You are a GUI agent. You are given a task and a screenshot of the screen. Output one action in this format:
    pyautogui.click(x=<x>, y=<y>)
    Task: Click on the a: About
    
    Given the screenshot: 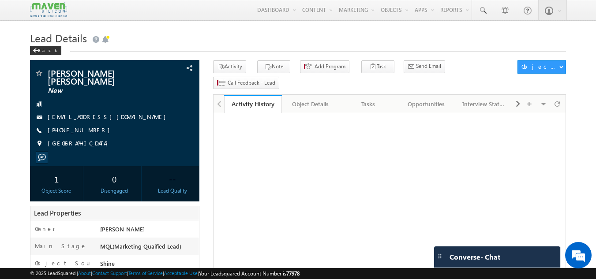 What is the action you would take?
    pyautogui.click(x=84, y=273)
    